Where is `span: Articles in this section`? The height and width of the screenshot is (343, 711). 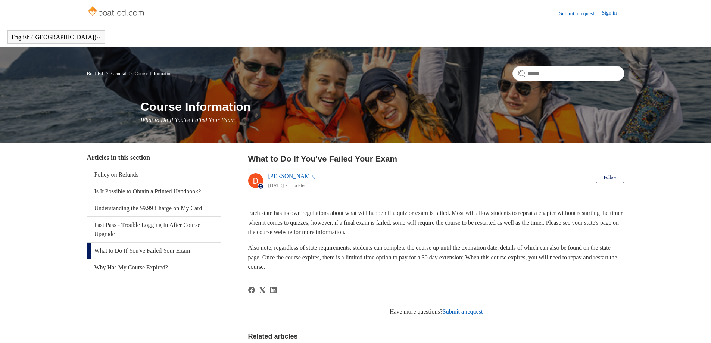
span: Articles in this section is located at coordinates (118, 158).